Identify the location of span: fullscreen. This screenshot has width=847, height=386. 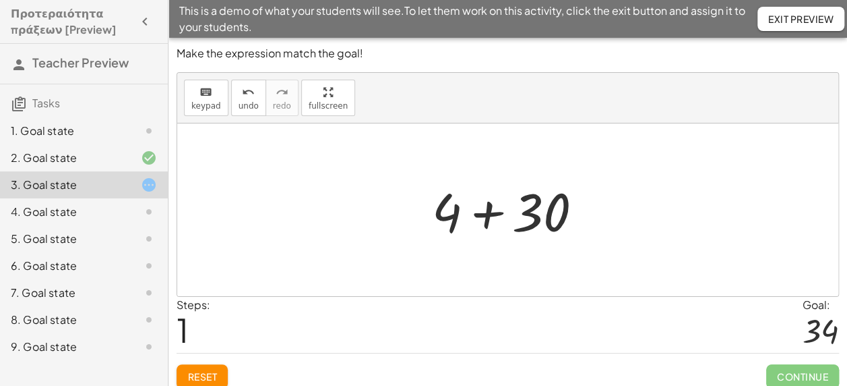
(328, 106).